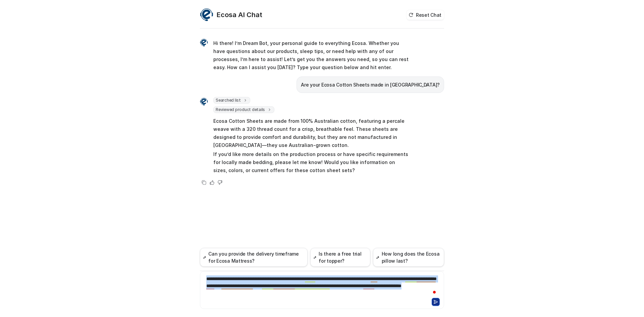 The width and height of the screenshot is (644, 317). I want to click on span: Reviewed product details, so click(243, 110).